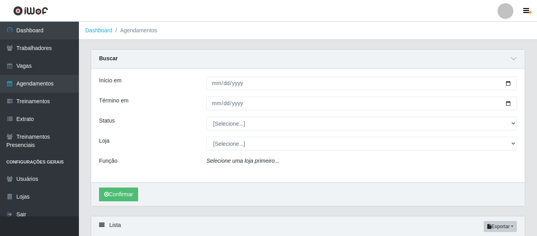 The width and height of the screenshot is (537, 236). Describe the element at coordinates (135, 30) in the screenshot. I see `li: Agendamentos` at that location.